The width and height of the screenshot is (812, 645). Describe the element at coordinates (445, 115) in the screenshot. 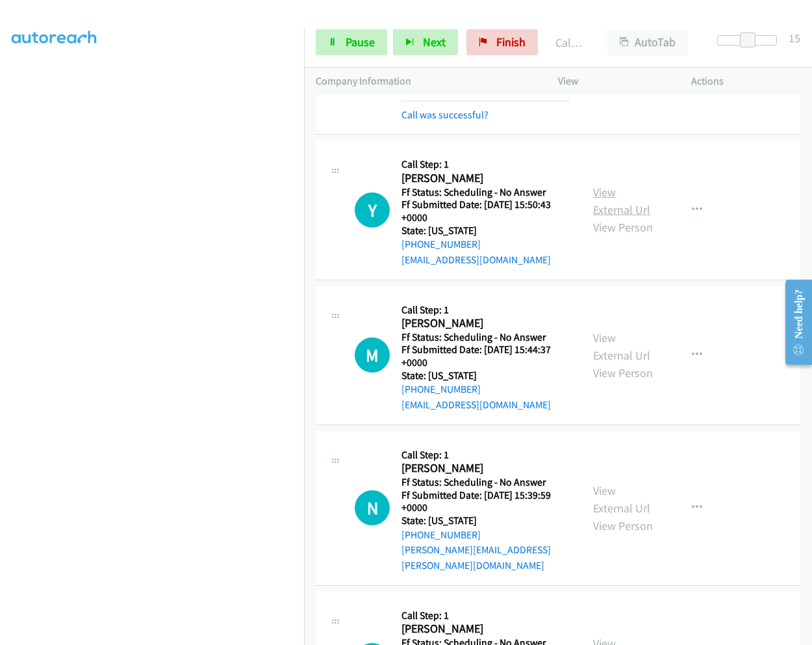

I see `a: Call was successful?` at that location.